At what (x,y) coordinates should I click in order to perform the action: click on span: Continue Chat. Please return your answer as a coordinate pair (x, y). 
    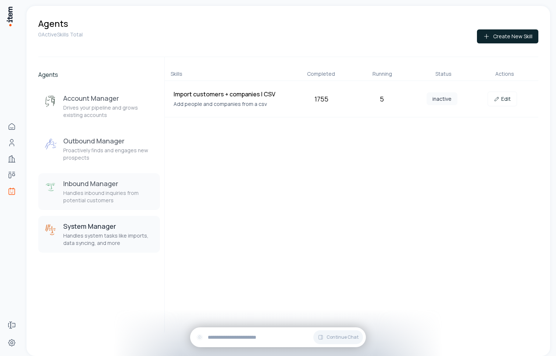
    Looking at the image, I should click on (343, 337).